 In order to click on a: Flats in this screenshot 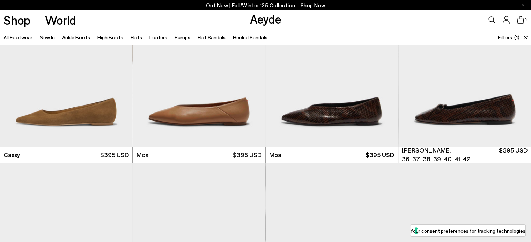, I will do `click(136, 37)`.